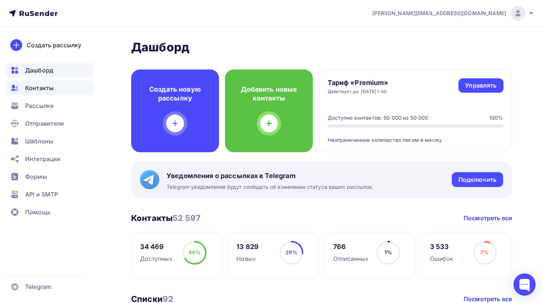  What do you see at coordinates (50, 106) in the screenshot?
I see `a: Рассылки` at bounding box center [50, 106].